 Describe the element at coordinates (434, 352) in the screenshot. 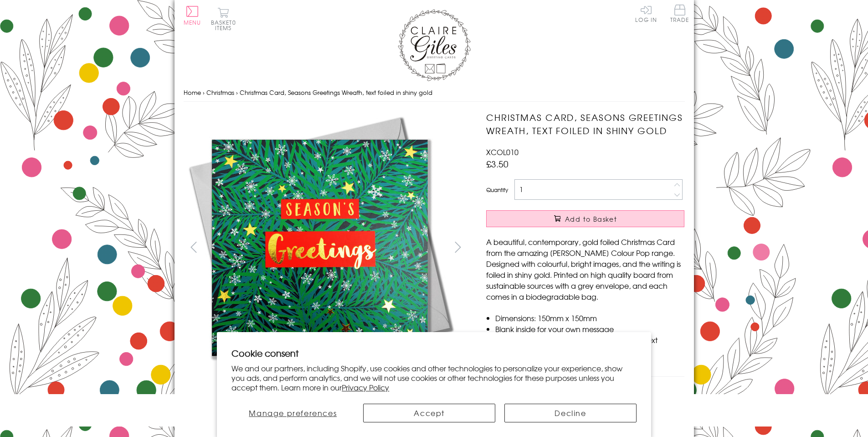

I see `h2: Cookie consent` at that location.